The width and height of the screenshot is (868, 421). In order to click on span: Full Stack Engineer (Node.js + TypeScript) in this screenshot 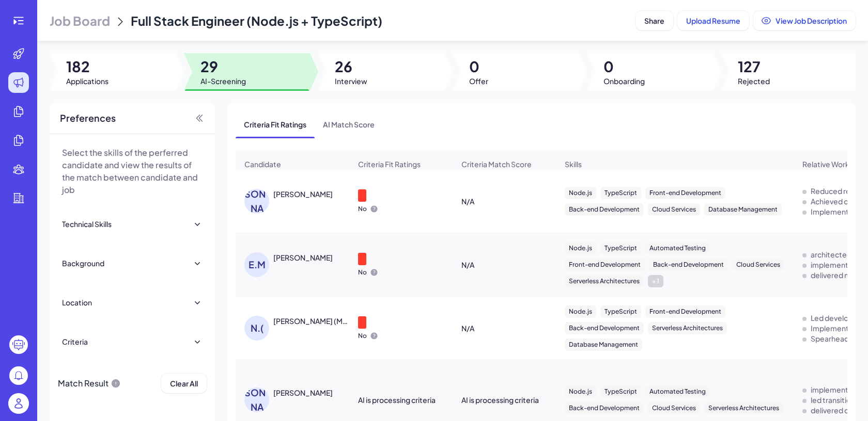, I will do `click(256, 21)`.